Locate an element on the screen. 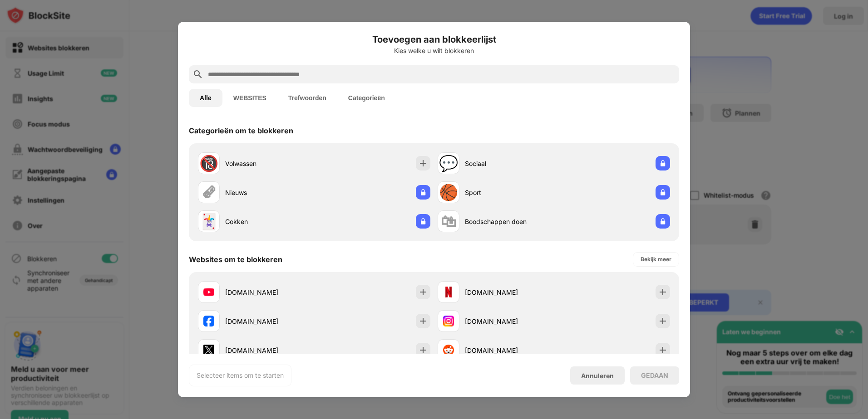  div: Gokken is located at coordinates (270, 221).